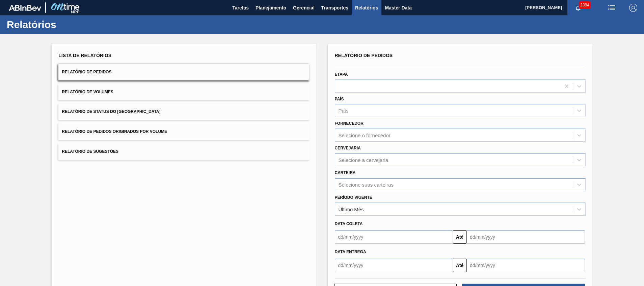 The image size is (644, 286). Describe the element at coordinates (585, 5) in the screenshot. I see `span: 2394` at that location.